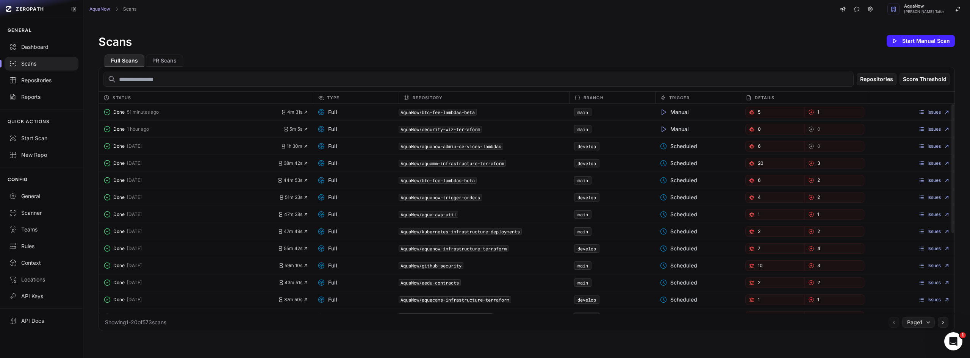  I want to click on div: Repositories, so click(41, 80).